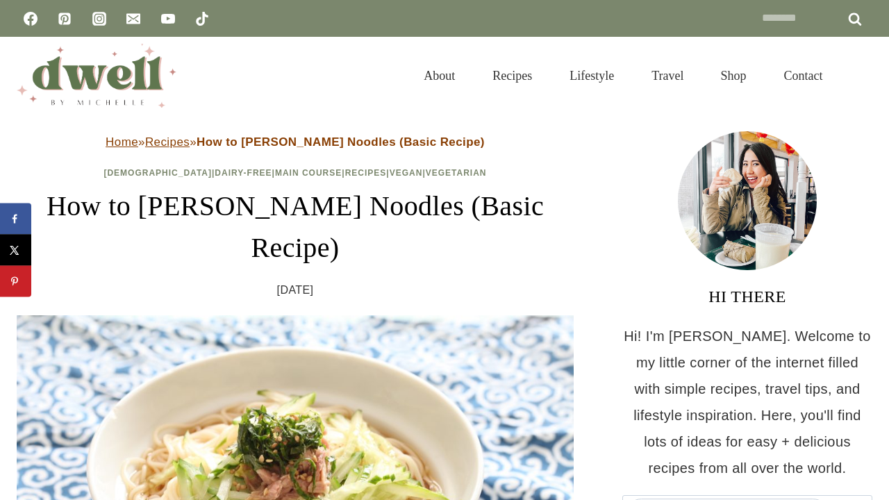  What do you see at coordinates (803, 76) in the screenshot?
I see `a: Contact` at bounding box center [803, 76].